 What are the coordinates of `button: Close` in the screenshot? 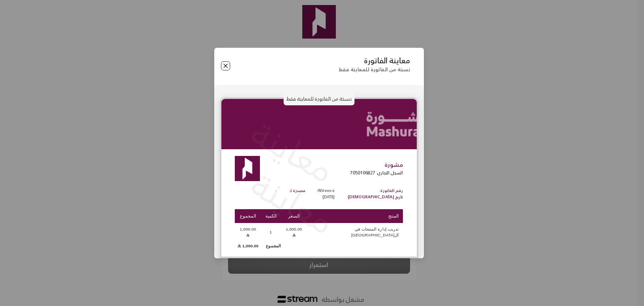 It's located at (225, 66).